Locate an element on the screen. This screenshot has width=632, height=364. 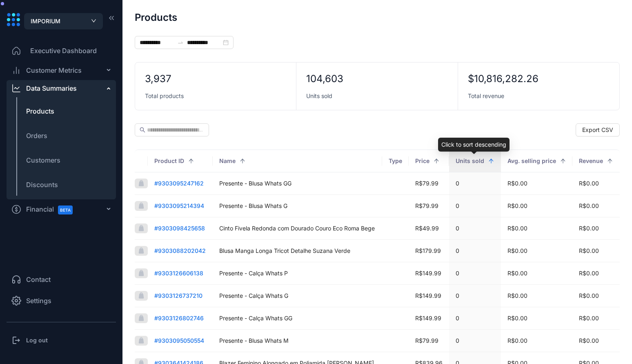
span: Name is located at coordinates (227, 161).